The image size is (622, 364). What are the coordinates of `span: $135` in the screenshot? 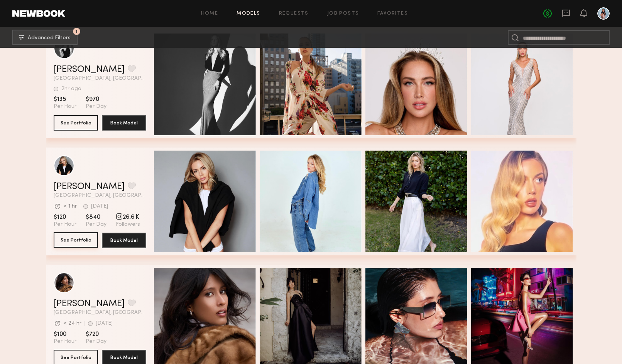 It's located at (65, 99).